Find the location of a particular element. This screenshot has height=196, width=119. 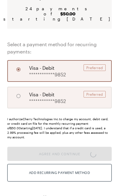

div: I authorize Cherry Technologies Inc. to charge my account, debit card, or credit card on file for... is located at coordinates (59, 128).